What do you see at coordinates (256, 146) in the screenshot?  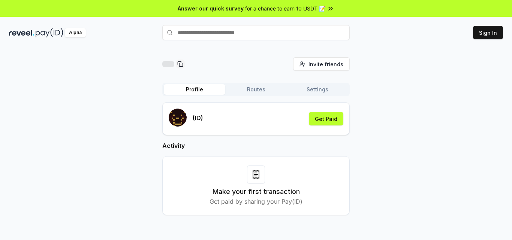 I see `h2: Activity` at bounding box center [256, 146].